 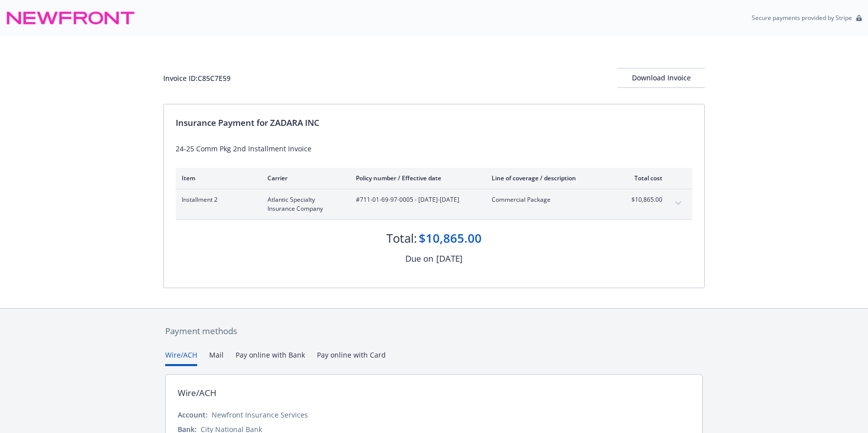 What do you see at coordinates (197, 393) in the screenshot?
I see `div: Wire/ACH` at bounding box center [197, 393].